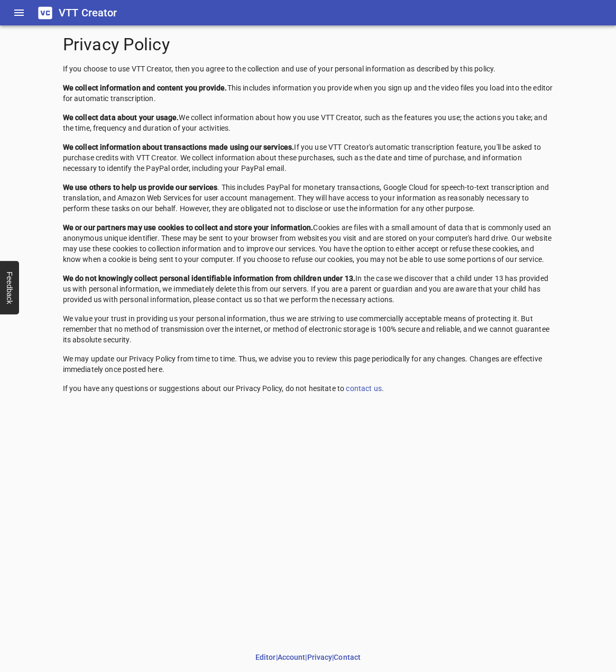  What do you see at coordinates (179, 147) in the screenshot?
I see `strong: We collect information about transactions made using our services.` at bounding box center [179, 147].